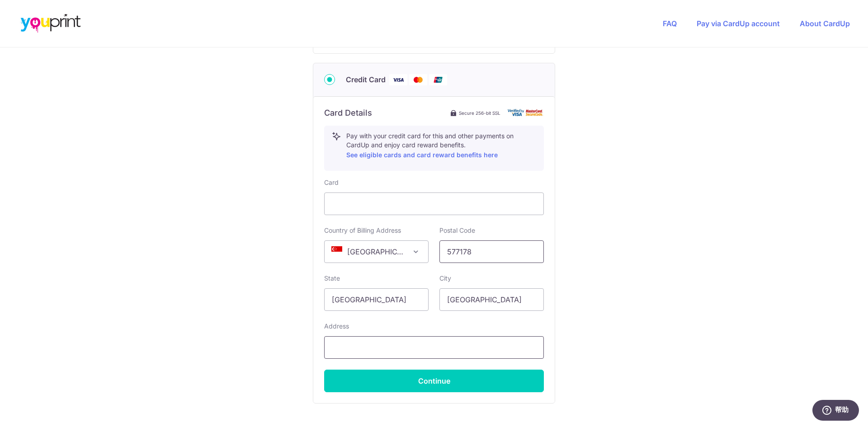 The width and height of the screenshot is (868, 427). Describe the element at coordinates (670, 24) in the screenshot. I see `a: FAQ` at that location.